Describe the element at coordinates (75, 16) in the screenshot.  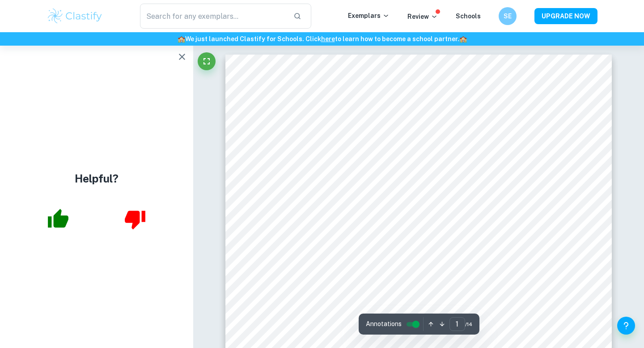
I see `a: Clastify logo` at that location.